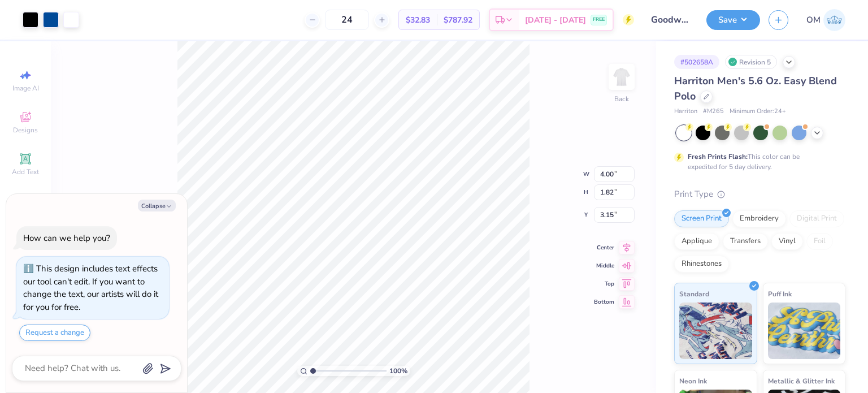 This screenshot has height=393, width=868. Describe the element at coordinates (598, 20) in the screenshot. I see `span: FREE` at that location.